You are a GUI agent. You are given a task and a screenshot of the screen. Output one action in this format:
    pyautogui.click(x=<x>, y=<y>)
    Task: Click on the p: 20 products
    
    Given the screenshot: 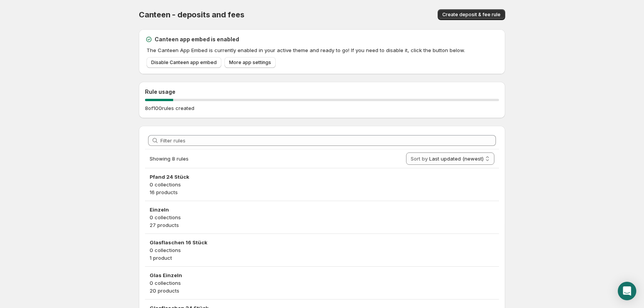 What is the action you would take?
    pyautogui.click(x=322, y=291)
    